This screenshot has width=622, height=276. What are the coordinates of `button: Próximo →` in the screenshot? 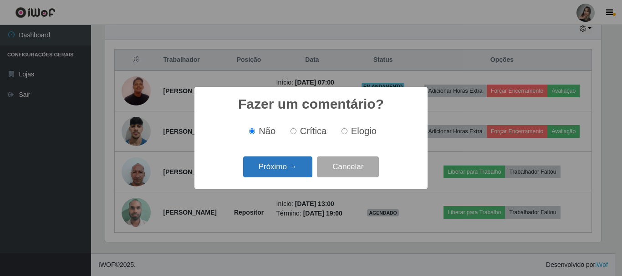 It's located at (278, 167).